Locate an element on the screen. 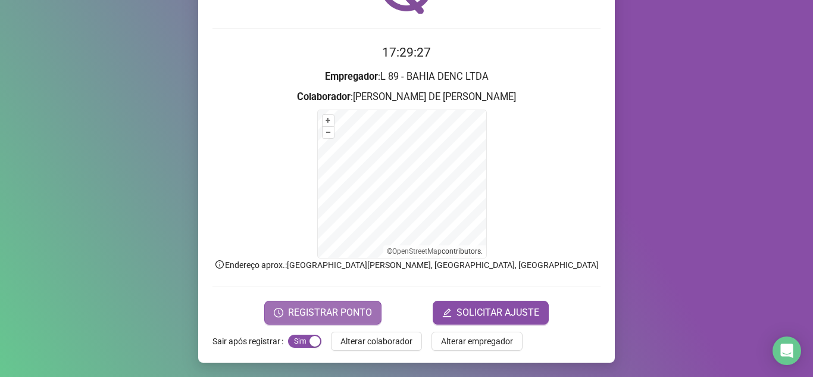 The height and width of the screenshot is (377, 813). strong: Empregador is located at coordinates (351, 76).